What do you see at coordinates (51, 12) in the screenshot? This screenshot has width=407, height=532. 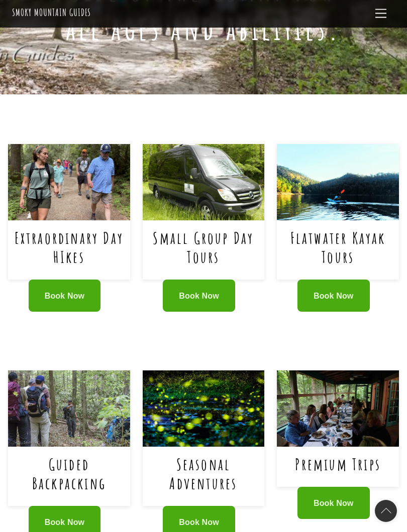 I see `span: Smoky Mountain Guides` at bounding box center [51, 12].